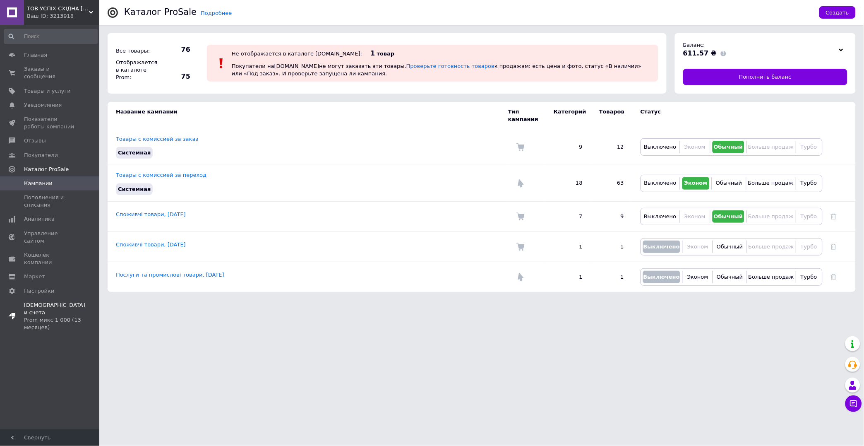  Describe the element at coordinates (854, 403) in the screenshot. I see `button: Чат с покупателем` at that location.